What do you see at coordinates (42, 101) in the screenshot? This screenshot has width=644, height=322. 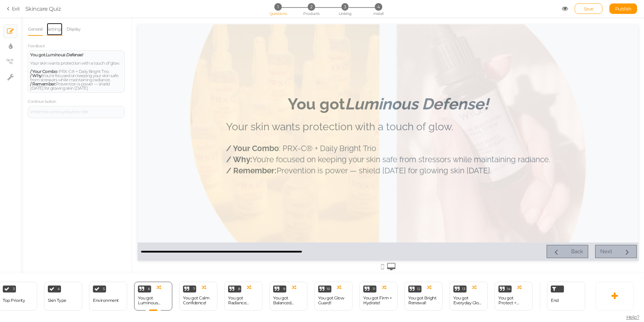 I see `label: Continue button` at bounding box center [42, 101].